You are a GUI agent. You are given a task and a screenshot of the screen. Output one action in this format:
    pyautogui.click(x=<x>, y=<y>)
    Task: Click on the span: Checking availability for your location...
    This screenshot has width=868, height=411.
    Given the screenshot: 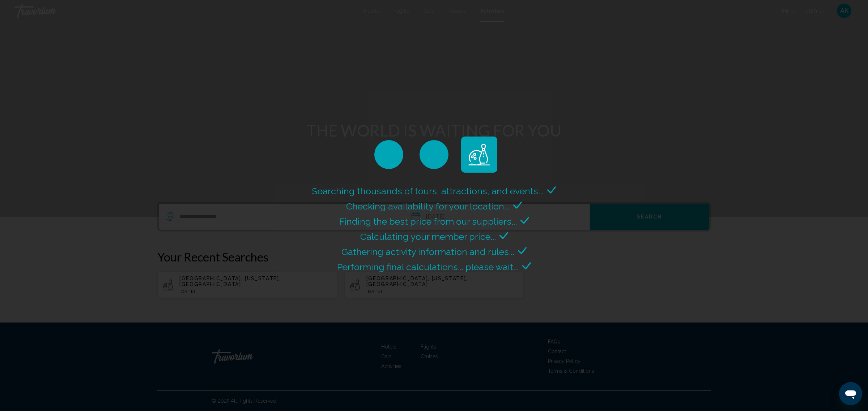 What is the action you would take?
    pyautogui.click(x=428, y=206)
    